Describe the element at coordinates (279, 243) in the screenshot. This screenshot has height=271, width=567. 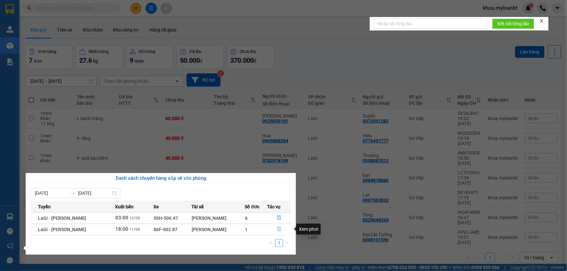
I see `a: 1` at that location.